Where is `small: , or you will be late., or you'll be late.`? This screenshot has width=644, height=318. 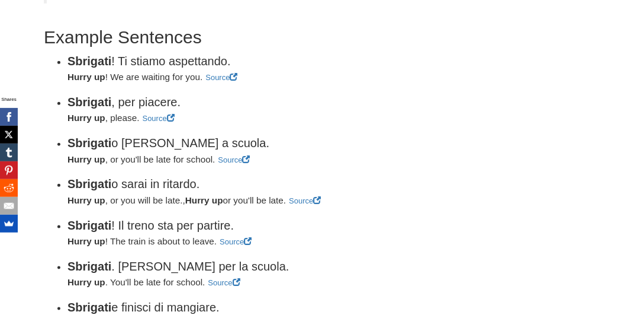
small: , or you will be late., or you'll be late. is located at coordinates (176, 200).